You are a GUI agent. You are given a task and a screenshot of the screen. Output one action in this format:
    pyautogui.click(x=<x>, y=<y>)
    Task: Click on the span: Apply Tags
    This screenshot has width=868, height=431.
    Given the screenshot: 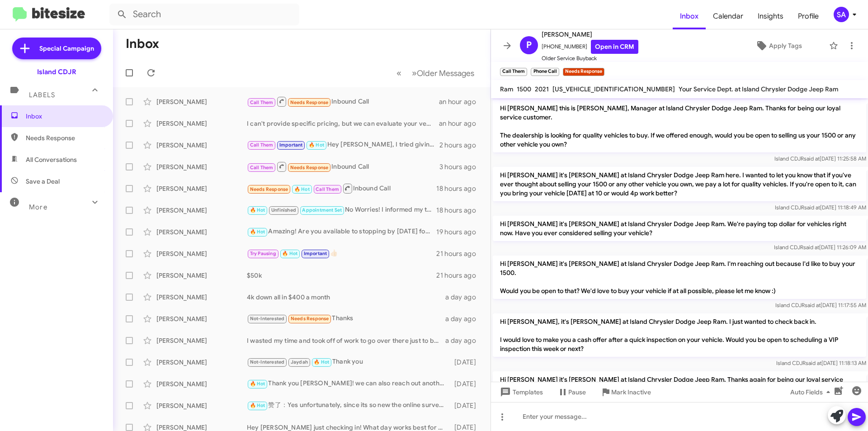 What is the action you would take?
    pyautogui.click(x=785, y=46)
    